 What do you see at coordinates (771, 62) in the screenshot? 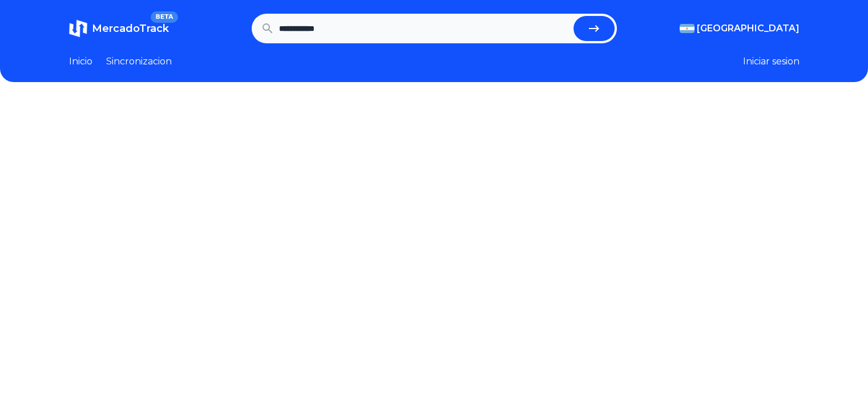
I see `button: Iniciar sesion` at bounding box center [771, 62].